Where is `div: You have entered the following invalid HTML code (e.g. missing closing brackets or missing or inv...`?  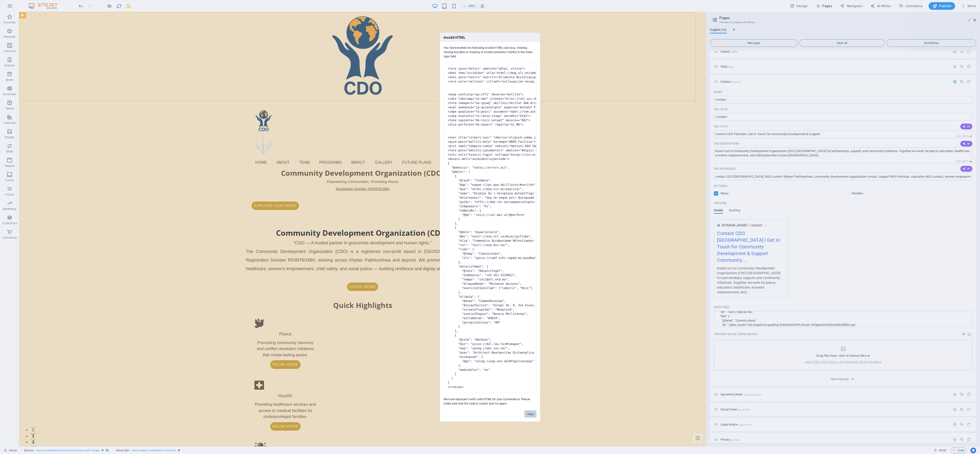
div: You have entered the following invalid HTML code (e.g. missing closing brackets or missing or inv... is located at coordinates (490, 223).